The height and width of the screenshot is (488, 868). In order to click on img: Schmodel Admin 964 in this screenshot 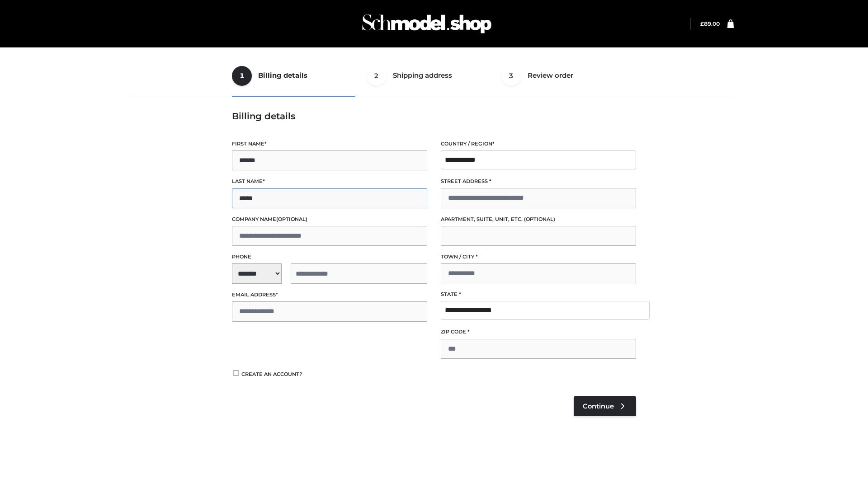, I will do `click(426, 23)`.